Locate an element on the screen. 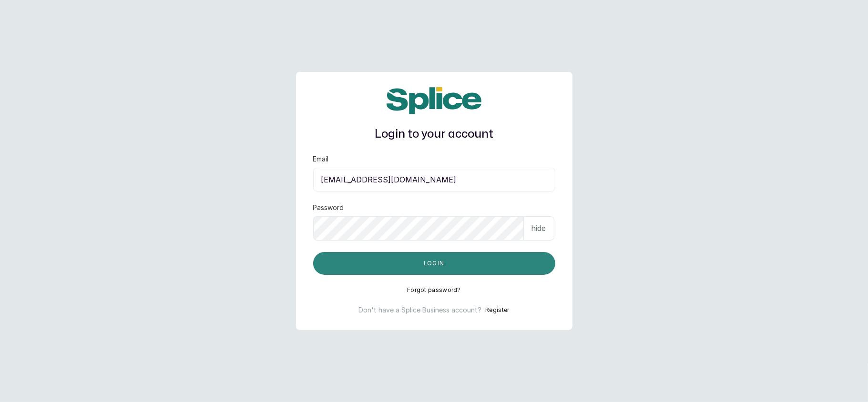 The image size is (868, 402). button: Forgot password? is located at coordinates (434, 290).